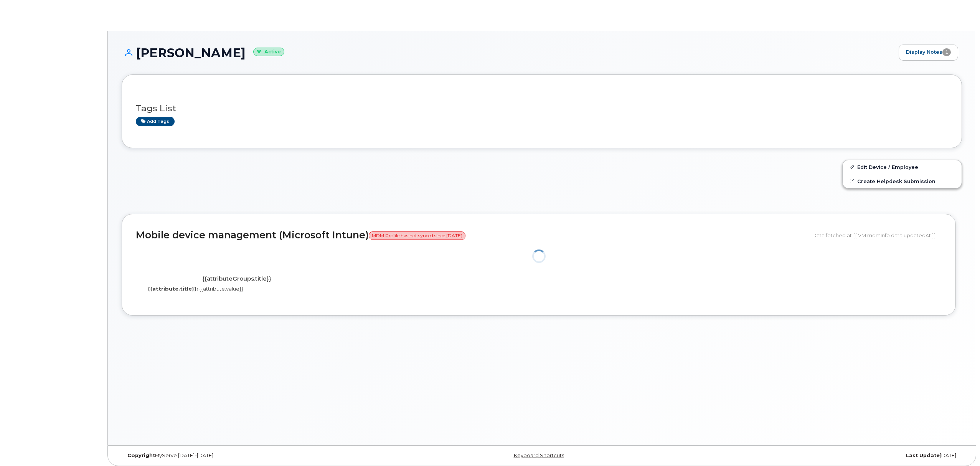  Describe the element at coordinates (542, 108) in the screenshot. I see `h3: Tags List` at that location.